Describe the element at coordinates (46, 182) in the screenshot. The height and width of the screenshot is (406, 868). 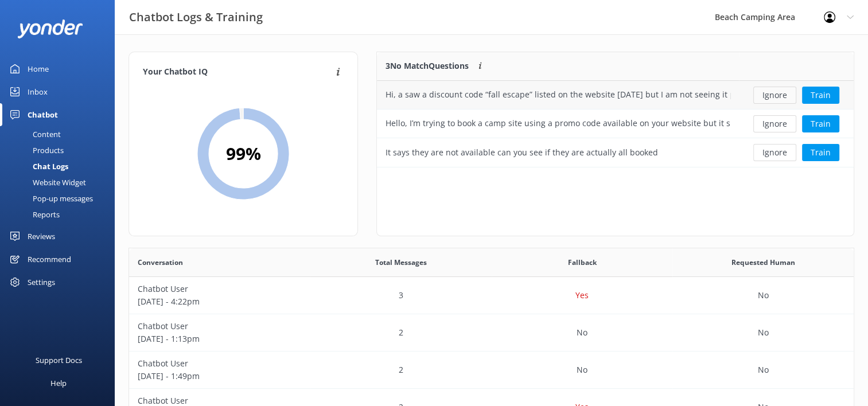
I see `div: Website Widget` at that location.